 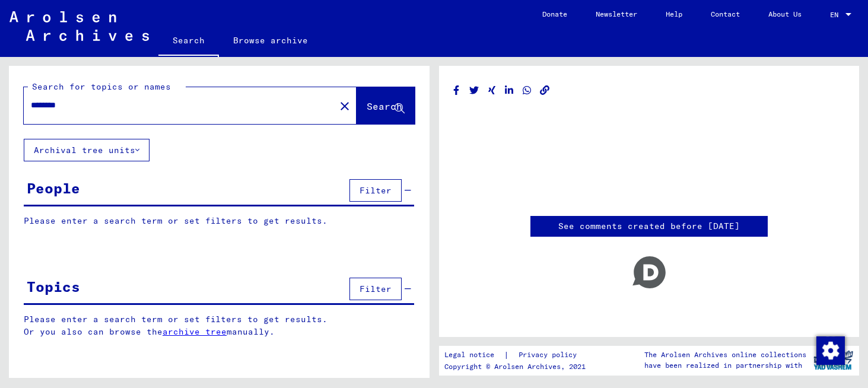 What do you see at coordinates (527, 90) in the screenshot?
I see `button: Share on WhatsApp` at bounding box center [527, 90].